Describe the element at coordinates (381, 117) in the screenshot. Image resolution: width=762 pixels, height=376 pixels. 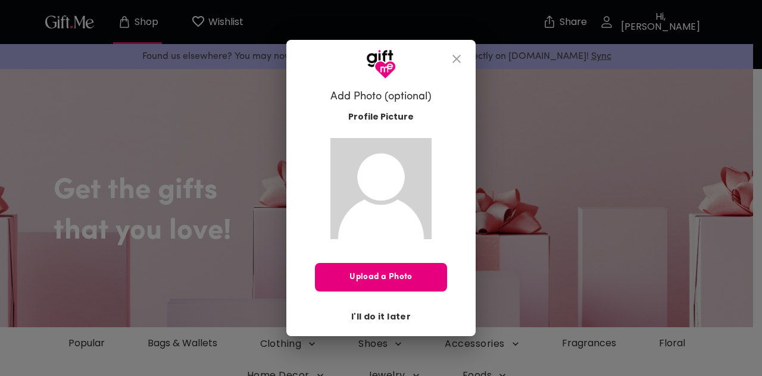
I see `span: Profile Picture` at that location.